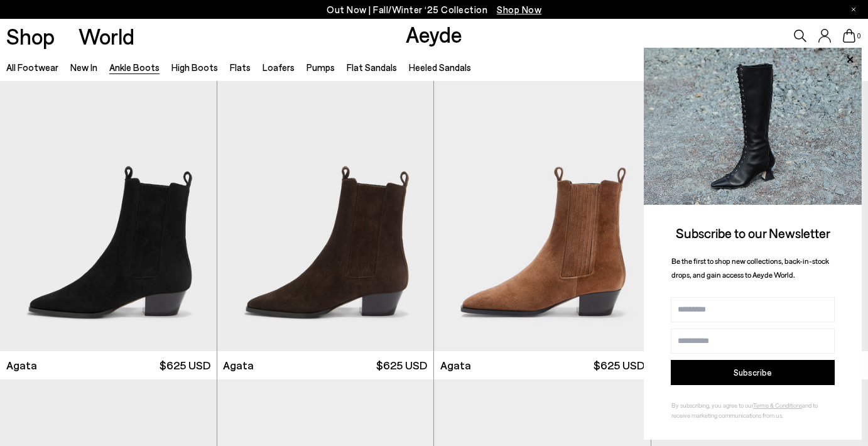 The width and height of the screenshot is (868, 446). I want to click on a: Flats, so click(240, 67).